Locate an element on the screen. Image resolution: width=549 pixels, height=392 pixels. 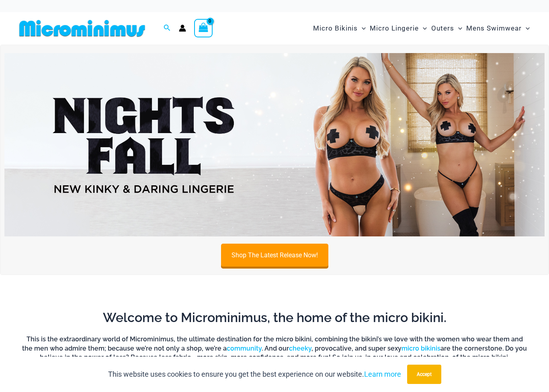
a: Micro LingerieMenu ToggleMenu Toggle is located at coordinates (398, 28).